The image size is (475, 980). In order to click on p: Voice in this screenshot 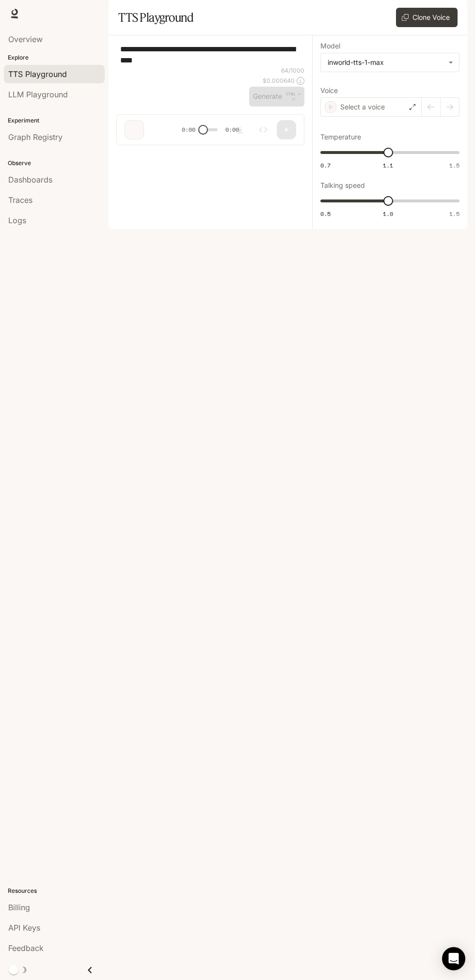, I will do `click(329, 91)`.